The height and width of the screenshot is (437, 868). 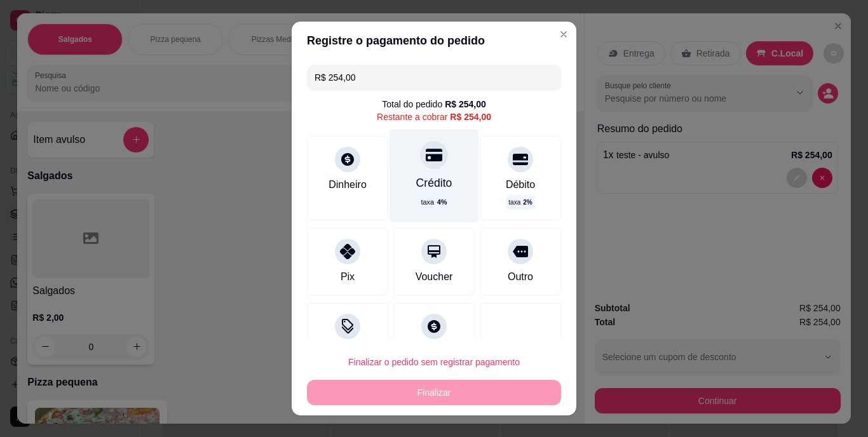 What do you see at coordinates (520, 185) in the screenshot?
I see `div: Débito` at bounding box center [520, 185].